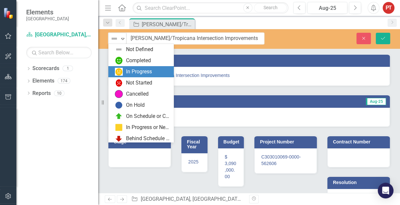 This screenshot has width=400, height=205. What do you see at coordinates (43, 81) in the screenshot?
I see `a: Elements` at bounding box center [43, 81].